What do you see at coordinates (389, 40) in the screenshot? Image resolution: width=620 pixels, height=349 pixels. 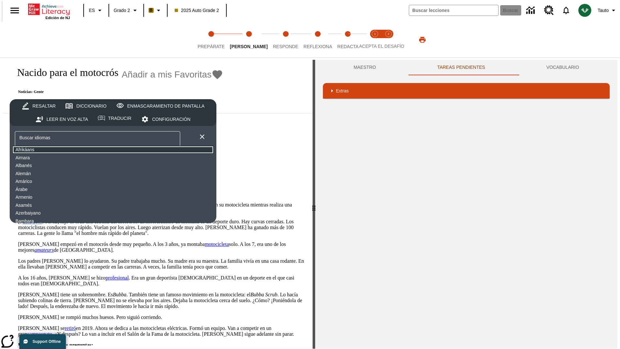 I see `button: Acepta el desafío contesta step 2 of 2` at bounding box center [389, 40].